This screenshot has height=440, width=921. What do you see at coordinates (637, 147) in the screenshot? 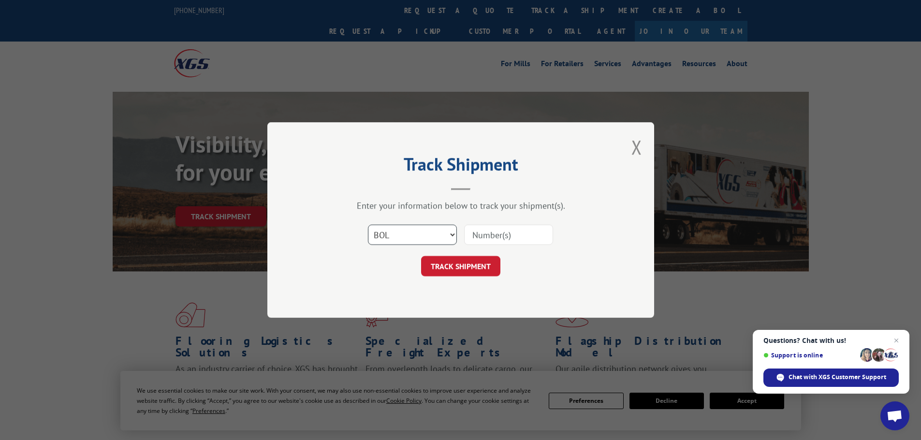
I see `button: Close modal` at bounding box center [637, 147].